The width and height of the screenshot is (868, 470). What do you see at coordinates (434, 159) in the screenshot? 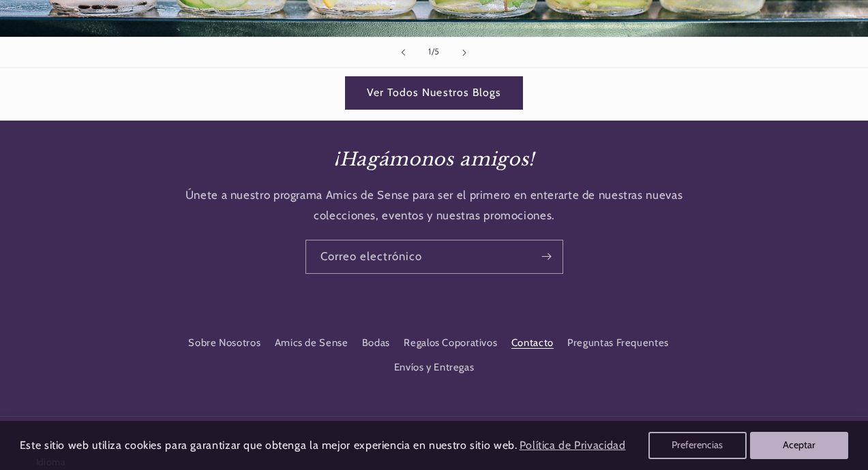
I see `em: ¡Hagámonos amigos!` at bounding box center [434, 159].